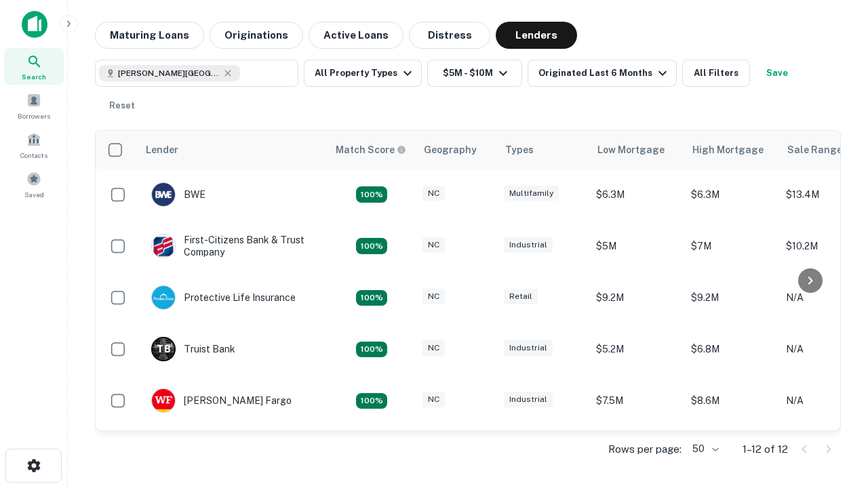 Image resolution: width=868 pixels, height=488 pixels. What do you see at coordinates (602, 74) in the screenshot?
I see `button: Originated Last 6 Months` at bounding box center [602, 74].